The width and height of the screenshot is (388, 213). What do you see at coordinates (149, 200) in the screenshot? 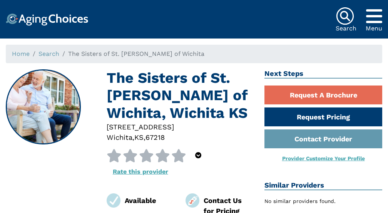
I see `div: Available` at bounding box center [149, 200].